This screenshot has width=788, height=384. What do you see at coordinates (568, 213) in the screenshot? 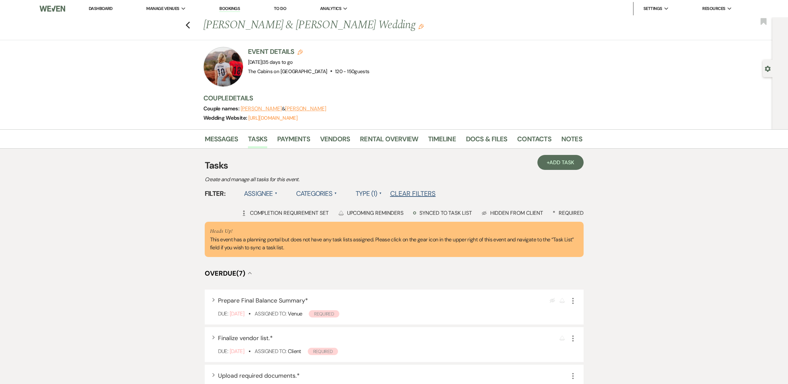
I see `div: Required` at bounding box center [568, 213].